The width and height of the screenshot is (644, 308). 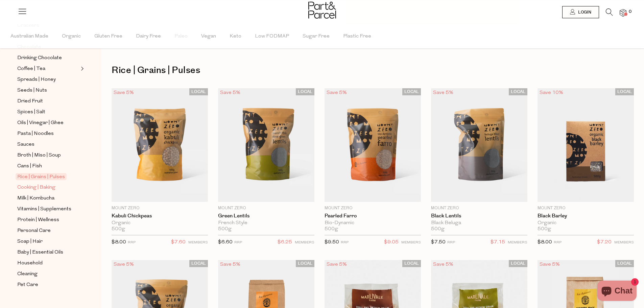 I want to click on a: Vitamins | Supplements, so click(x=48, y=209).